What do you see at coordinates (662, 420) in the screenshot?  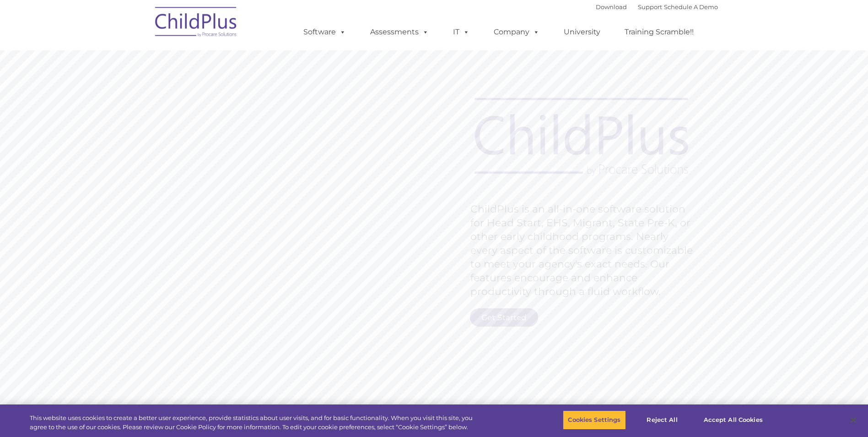 I see `button: Reject All` at bounding box center [662, 420].